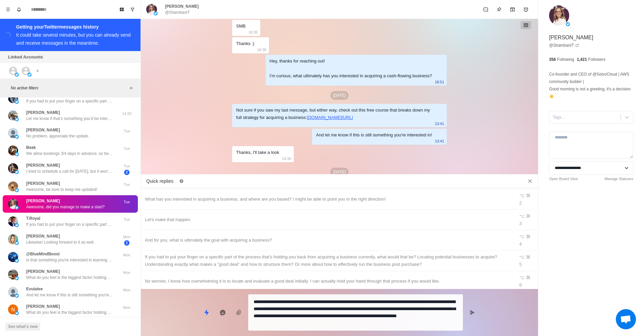 The width and height of the screenshot is (644, 336). Describe the element at coordinates (37, 70) in the screenshot. I see `button: Add account` at that location.